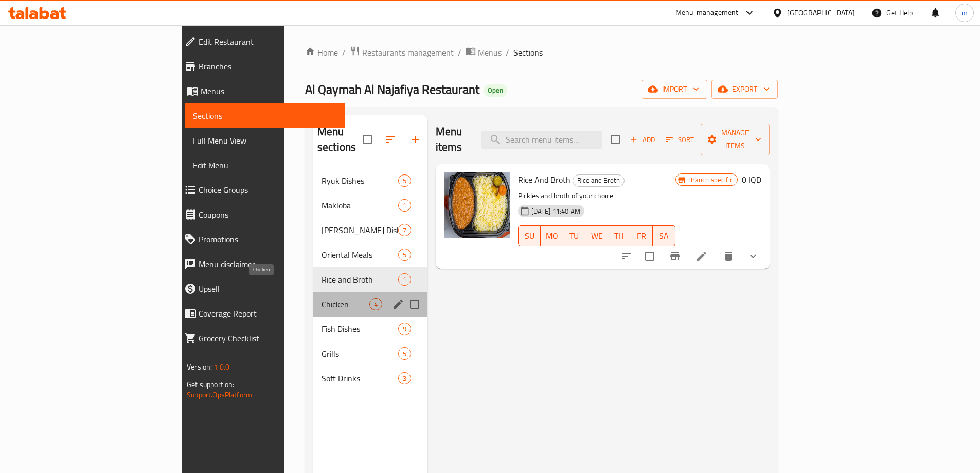 This screenshot has width=980, height=473. What do you see at coordinates (367, 139) in the screenshot?
I see `span: Select all sections` at bounding box center [367, 139].